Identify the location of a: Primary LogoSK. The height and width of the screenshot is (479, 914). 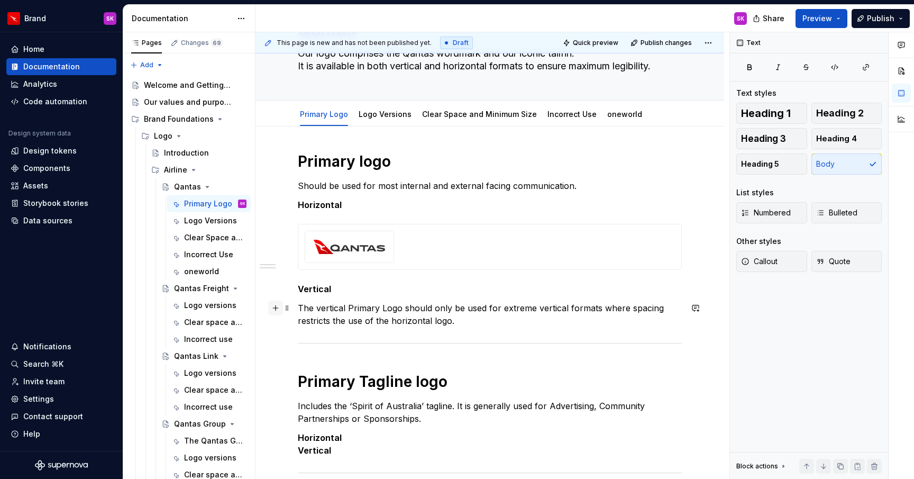
(209, 204).